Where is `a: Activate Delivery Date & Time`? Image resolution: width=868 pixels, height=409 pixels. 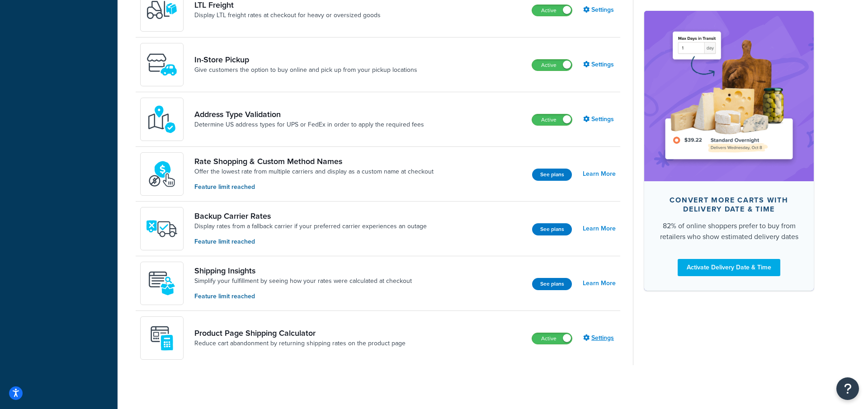
a: Activate Delivery Date & Time is located at coordinates (729, 267).